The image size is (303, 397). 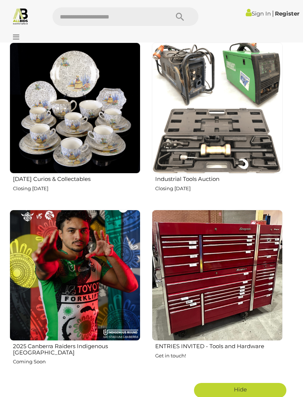 I want to click on p: Get in touch!, so click(x=219, y=356).